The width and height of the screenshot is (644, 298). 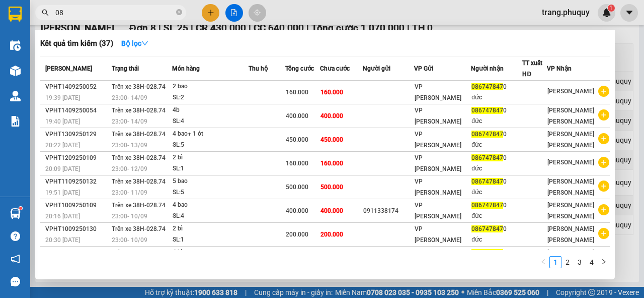 What do you see at coordinates (15, 281) in the screenshot?
I see `span: message` at bounding box center [15, 281].